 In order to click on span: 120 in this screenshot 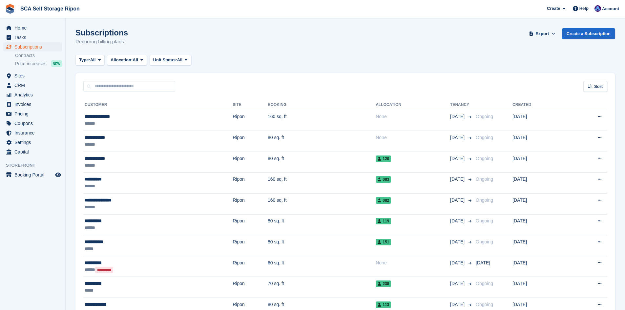, I will do `click(383, 159)`.